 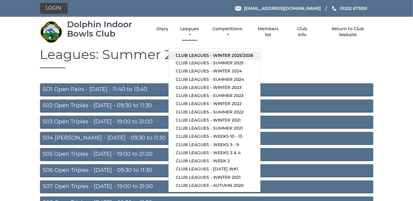 What do you see at coordinates (238, 8) in the screenshot?
I see `img: Email` at bounding box center [238, 8].